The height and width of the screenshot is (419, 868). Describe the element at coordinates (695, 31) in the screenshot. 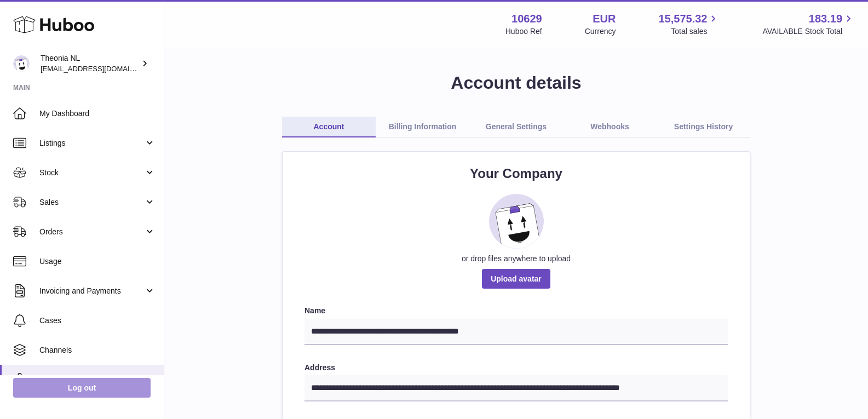

I see `span: Total sales` at that location.